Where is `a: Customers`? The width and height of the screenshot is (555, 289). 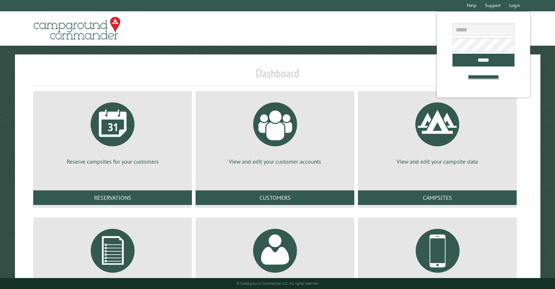
a: Customers is located at coordinates (275, 198).